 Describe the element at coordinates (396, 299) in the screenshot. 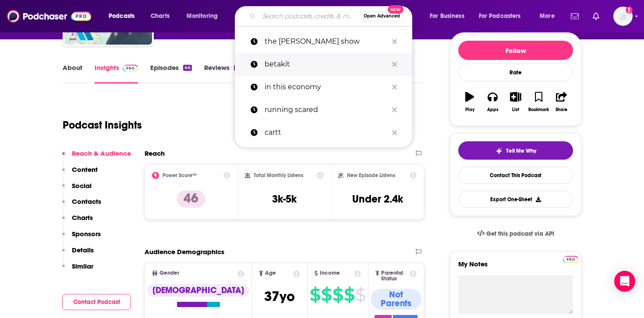

I see `div: Not Parents` at that location.